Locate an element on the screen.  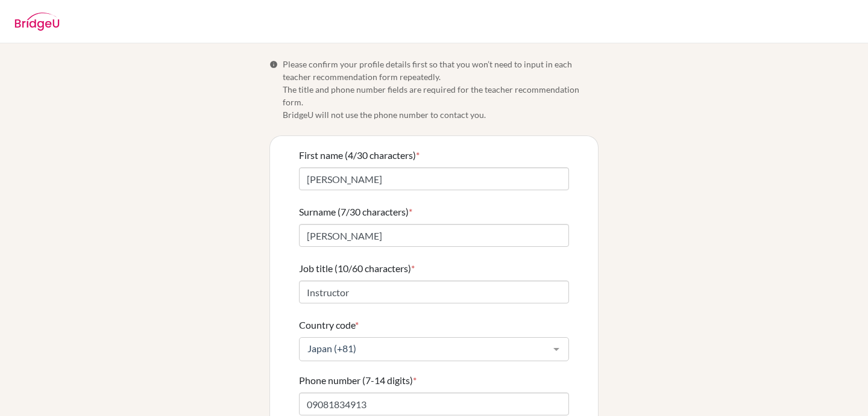
label: First name (4/30 characters) is located at coordinates (360, 155).